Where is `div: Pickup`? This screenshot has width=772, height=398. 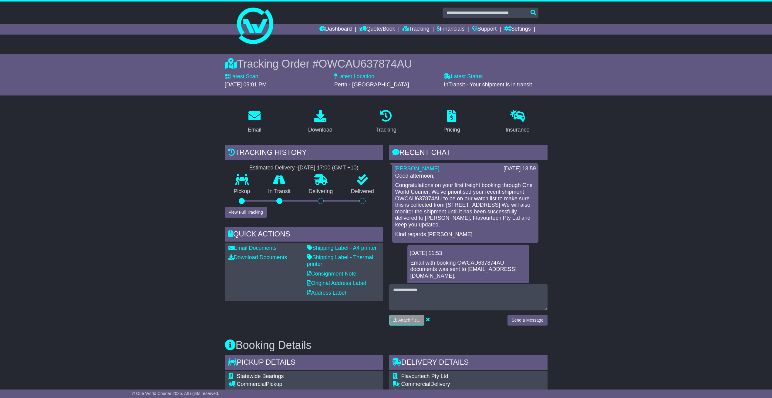 div: Pickup is located at coordinates (295, 384).